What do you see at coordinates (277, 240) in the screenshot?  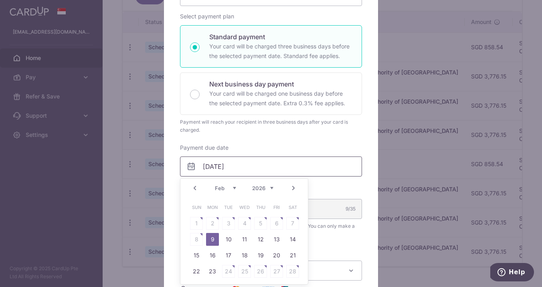 I see `a: 13` at bounding box center [277, 240].